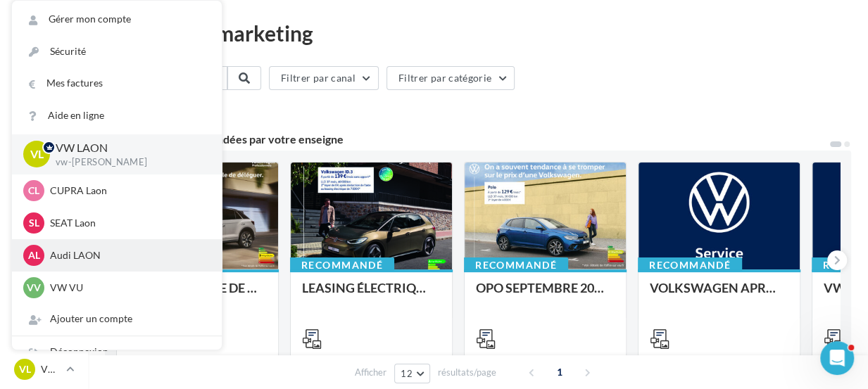 This screenshot has width=868, height=389. Describe the element at coordinates (371, 295) in the screenshot. I see `div: LEASING ÉLECTRIQUE 2025` at that location.